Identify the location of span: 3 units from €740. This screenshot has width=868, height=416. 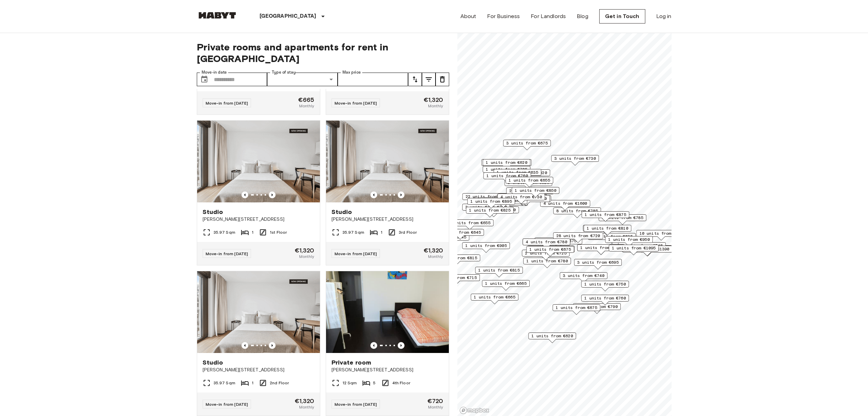
(526, 199).